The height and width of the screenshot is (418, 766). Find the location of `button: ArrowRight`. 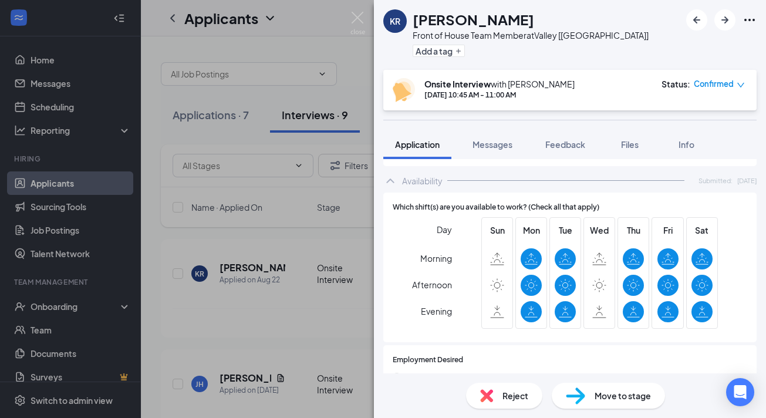

button: ArrowRight is located at coordinates (725, 20).